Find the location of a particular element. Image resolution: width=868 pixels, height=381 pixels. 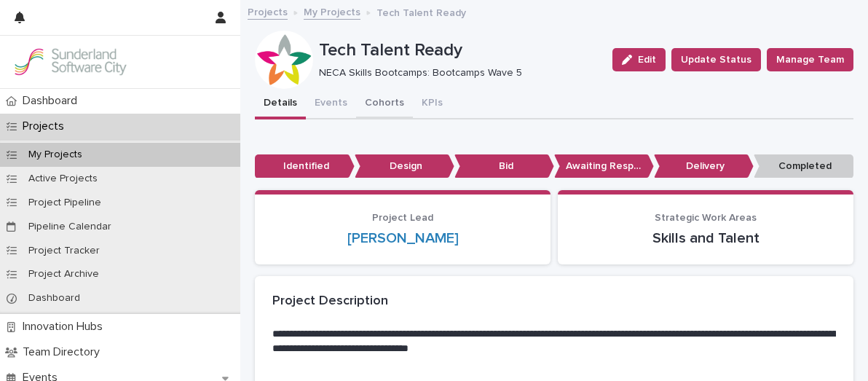

p: Skills and Talent is located at coordinates (706, 238).